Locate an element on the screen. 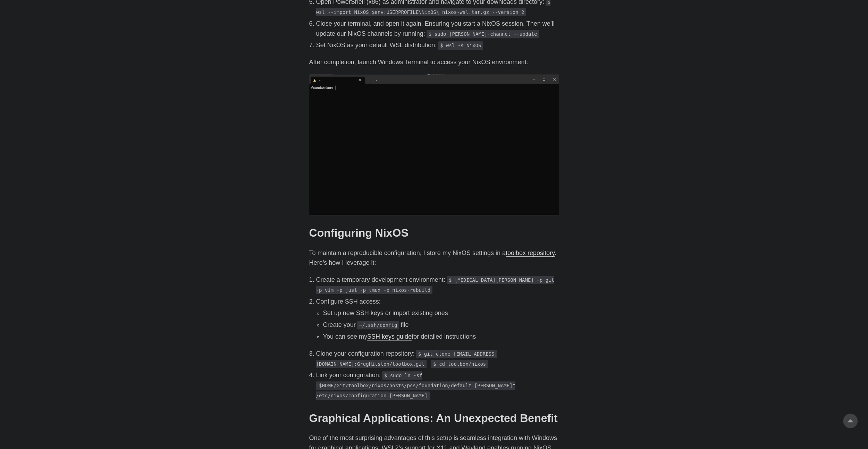  li: Set up new SSH keys or import existing ones is located at coordinates (441, 313).